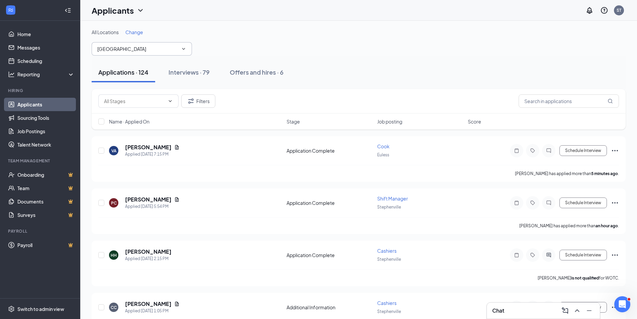  What do you see at coordinates (46, 144) in the screenshot?
I see `a: Talent Network` at bounding box center [46, 144].